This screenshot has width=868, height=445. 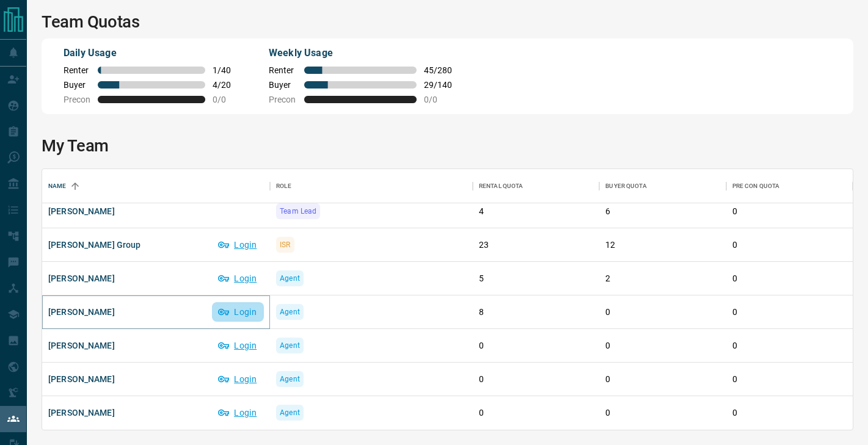 What do you see at coordinates (662, 211) in the screenshot?
I see `p: 6` at bounding box center [662, 211].